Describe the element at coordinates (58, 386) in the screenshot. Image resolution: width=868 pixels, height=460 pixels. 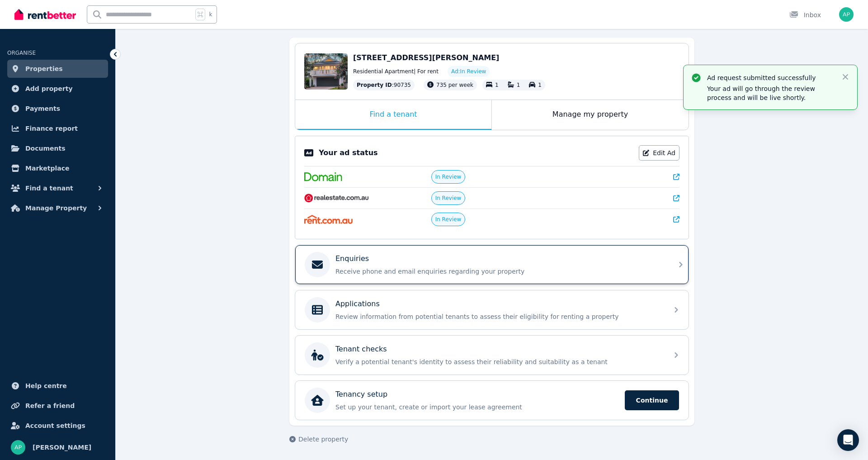
I see `a: Help centre` at that location.